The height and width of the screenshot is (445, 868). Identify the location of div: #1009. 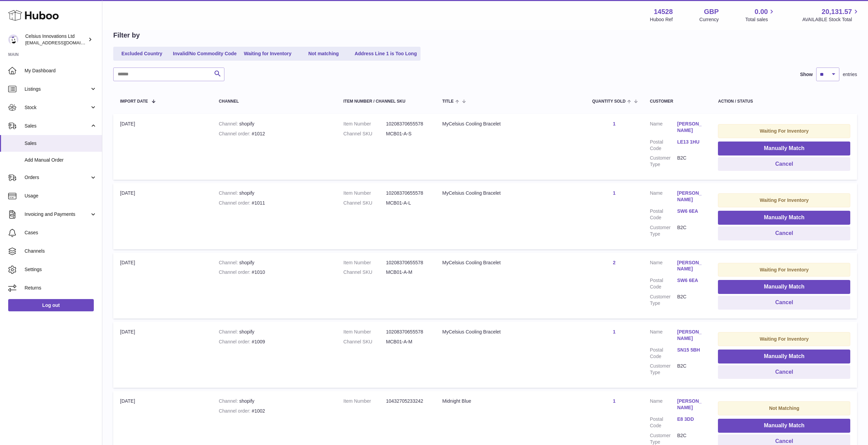
(274, 342).